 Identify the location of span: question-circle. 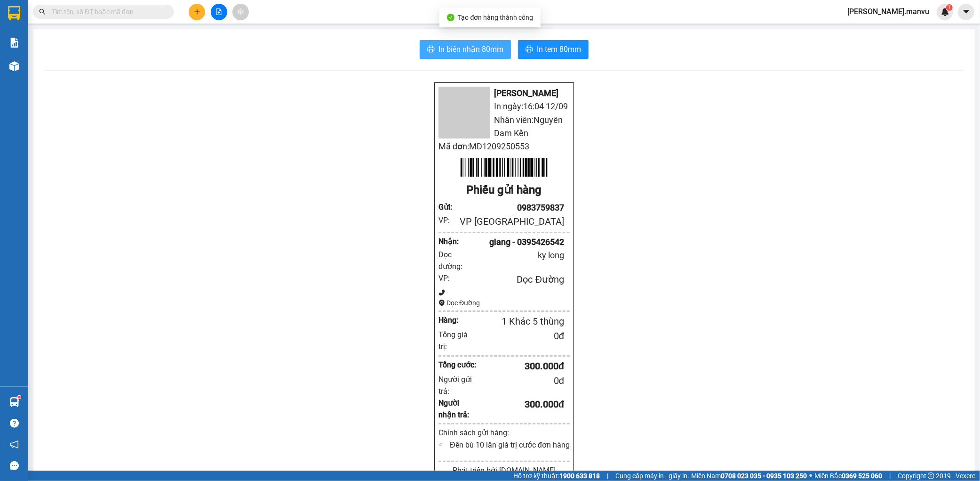
(14, 423).